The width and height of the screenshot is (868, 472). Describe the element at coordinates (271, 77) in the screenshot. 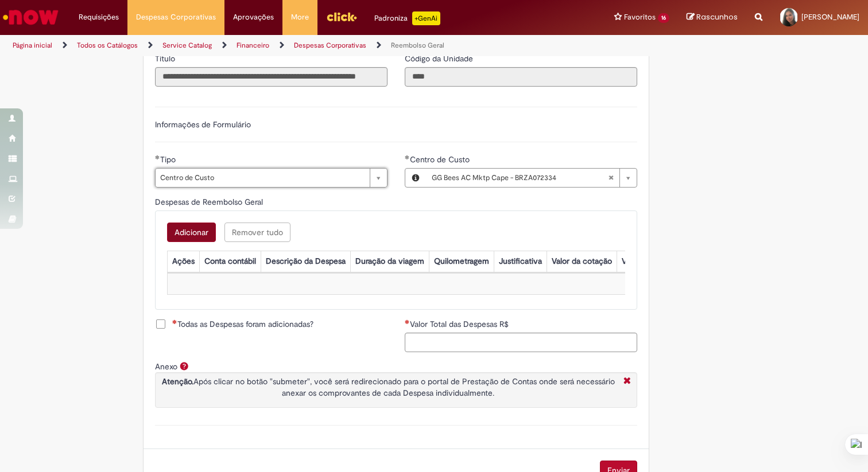

I see `input: Título` at that location.